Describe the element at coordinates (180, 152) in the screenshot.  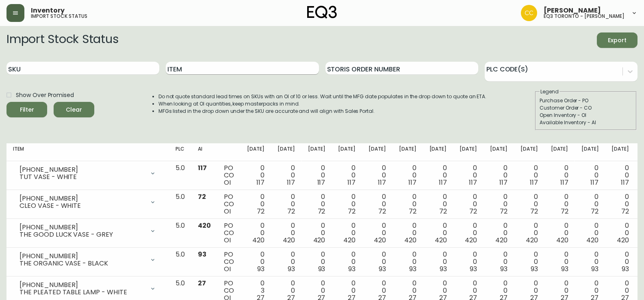
I see `th: PLC` at that location.